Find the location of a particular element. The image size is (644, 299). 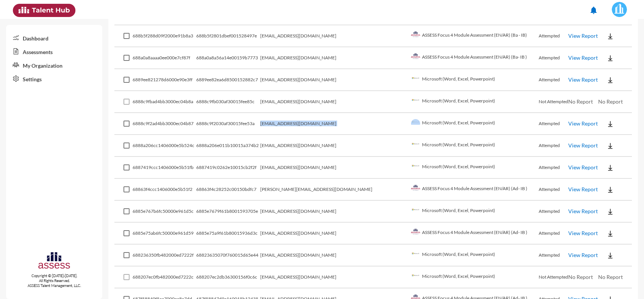

td: 6887419c0262e10015cb2f2f is located at coordinates (228, 168).